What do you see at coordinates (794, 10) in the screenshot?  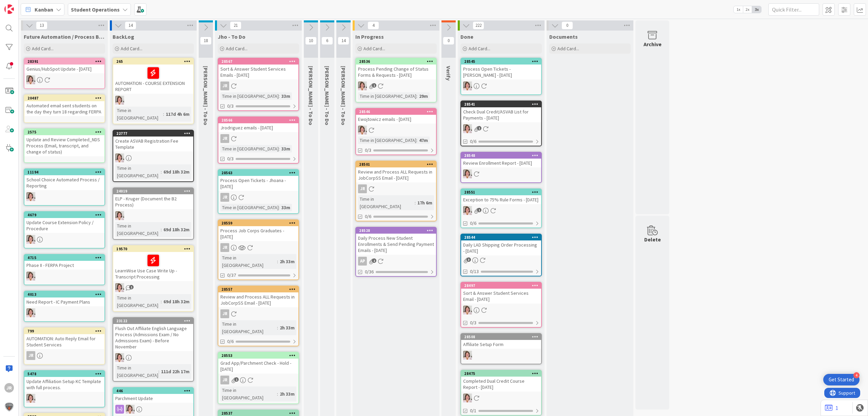 I see `input: Quick Filter...` at bounding box center [794, 10].